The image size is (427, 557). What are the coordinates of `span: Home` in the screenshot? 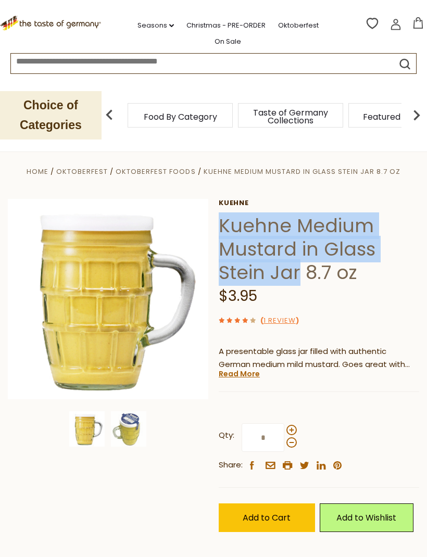 It's located at (37, 171).